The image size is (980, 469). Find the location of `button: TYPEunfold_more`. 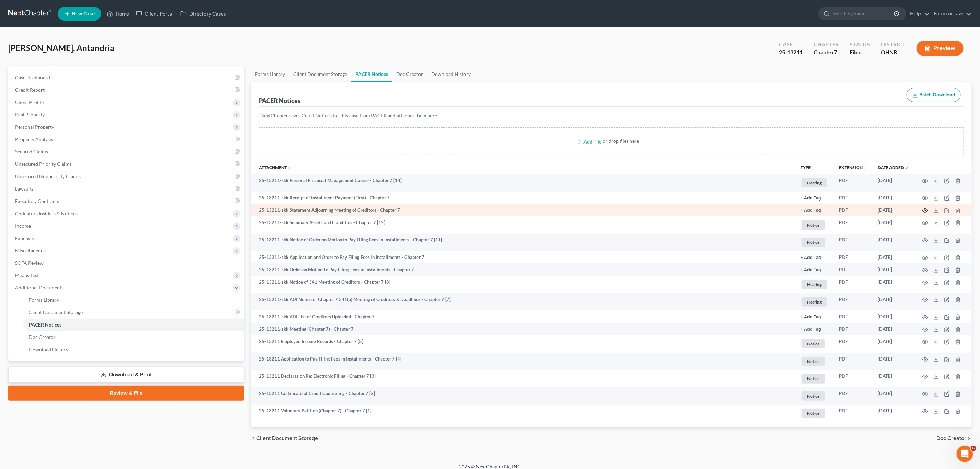

button: TYPEunfold_more is located at coordinates (807, 167).